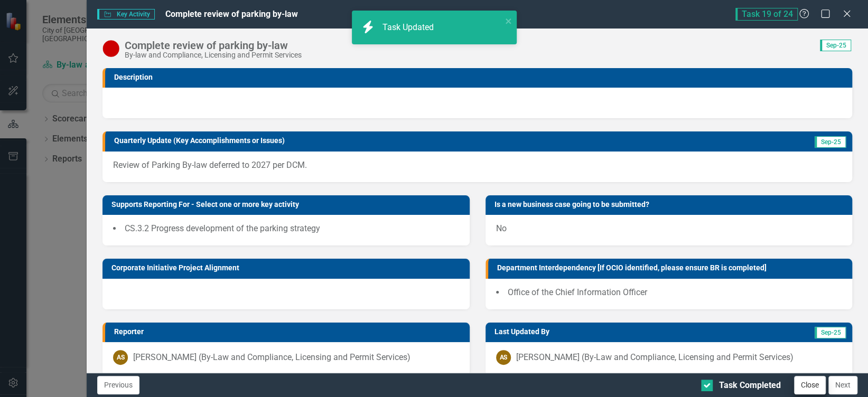 The width and height of the screenshot is (868, 397). I want to click on h3: Last Updated By, so click(605, 332).